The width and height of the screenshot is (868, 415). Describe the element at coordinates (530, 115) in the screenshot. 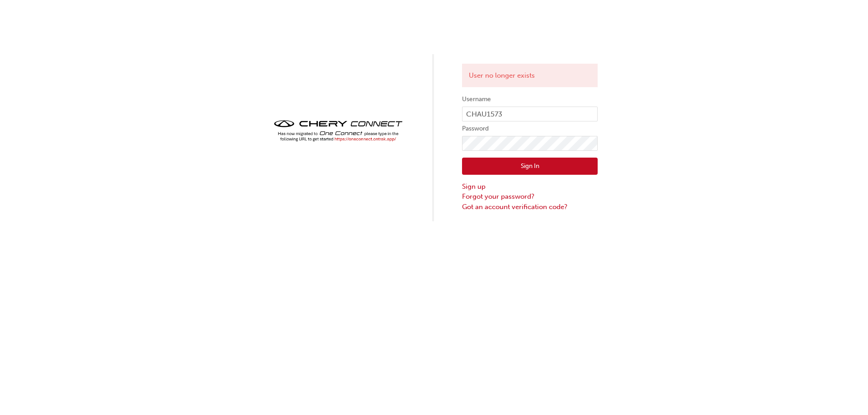

I see `input: Username` at that location.